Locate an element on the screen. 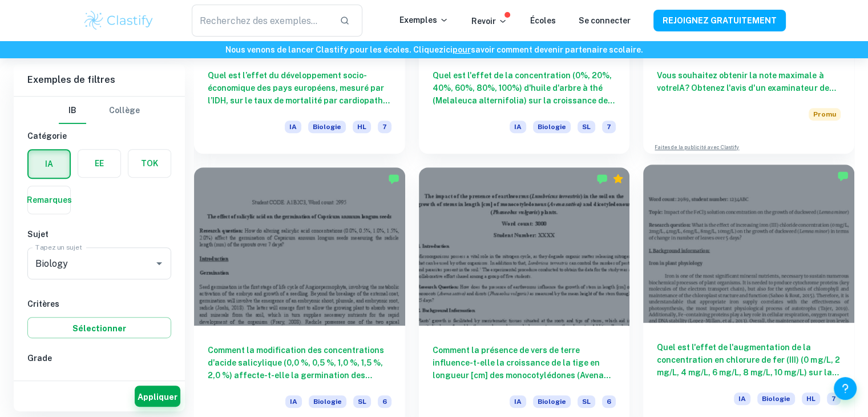 The image size is (868, 417). font: Promu is located at coordinates (825, 114).